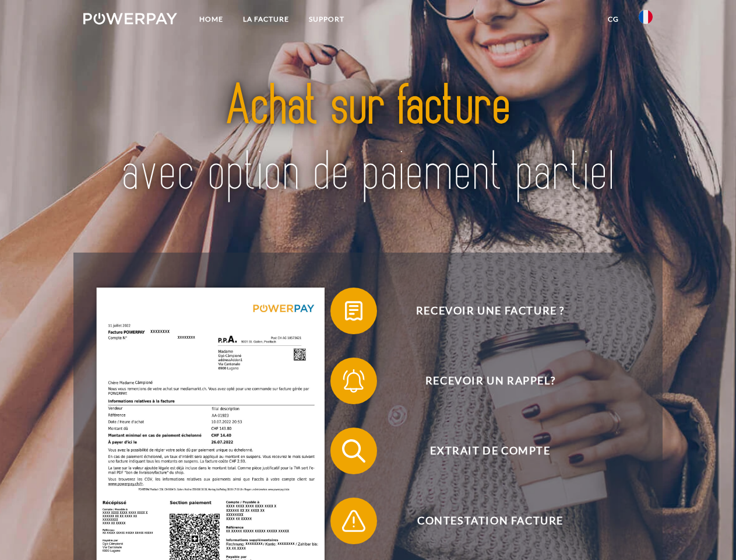 This screenshot has height=560, width=736. I want to click on a: Contestation Facture, so click(482, 520).